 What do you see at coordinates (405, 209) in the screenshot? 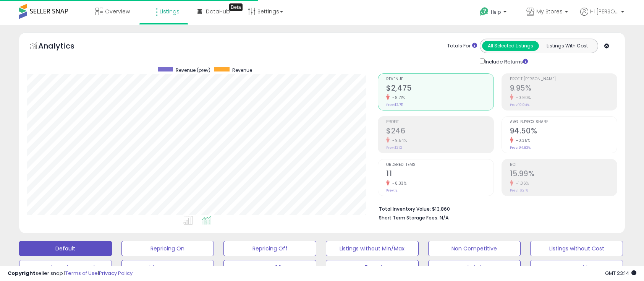
I see `b: Total Inventory Value:` at bounding box center [405, 209].